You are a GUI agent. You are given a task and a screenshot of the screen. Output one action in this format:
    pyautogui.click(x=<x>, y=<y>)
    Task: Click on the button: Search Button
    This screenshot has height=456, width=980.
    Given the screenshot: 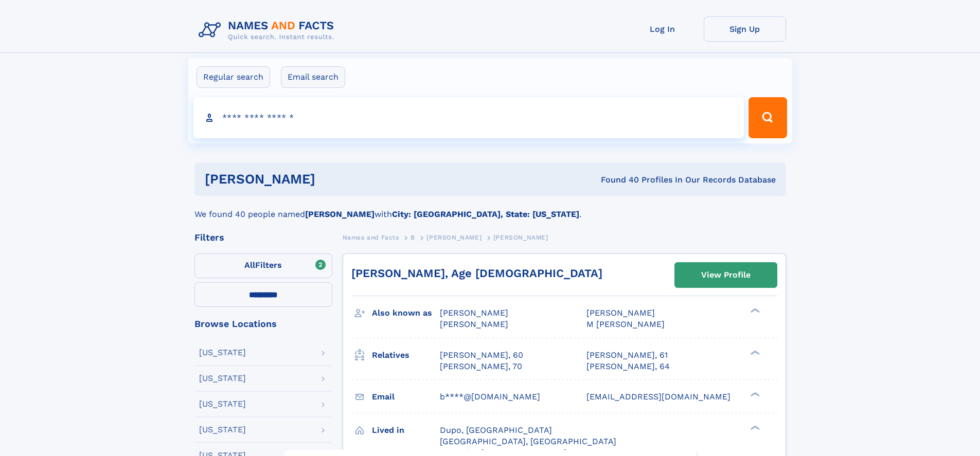 What is the action you would take?
    pyautogui.click(x=767, y=118)
    